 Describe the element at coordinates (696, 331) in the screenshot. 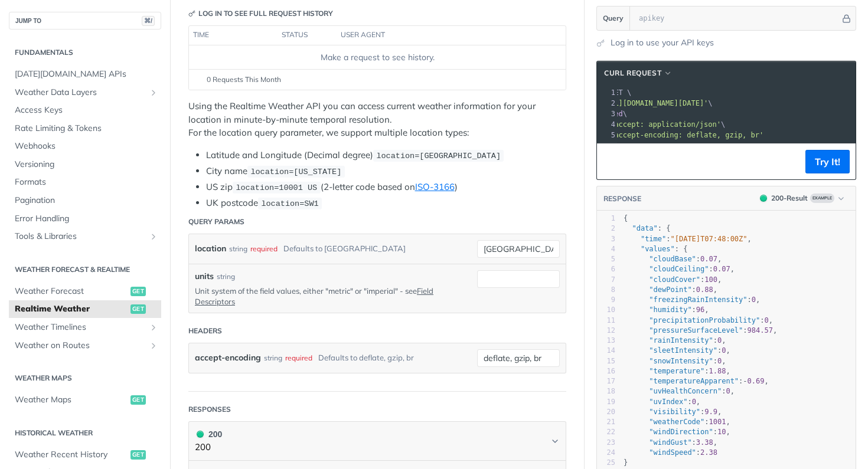

I see `span: "pressureSurfaceLevel"` at that location.